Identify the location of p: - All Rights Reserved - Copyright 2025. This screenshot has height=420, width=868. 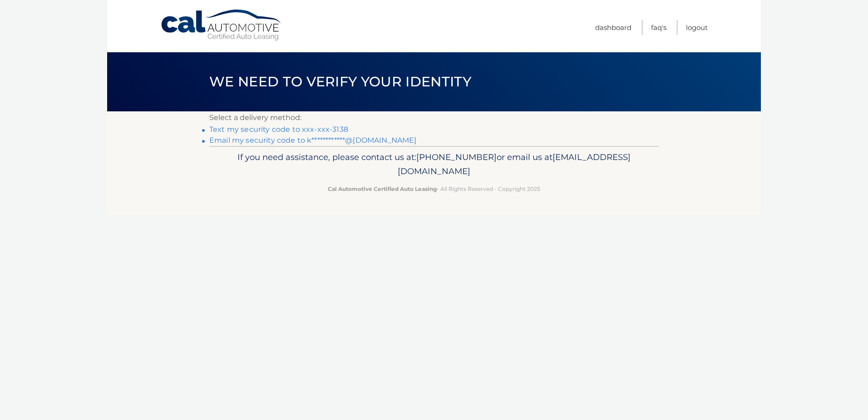
(434, 188).